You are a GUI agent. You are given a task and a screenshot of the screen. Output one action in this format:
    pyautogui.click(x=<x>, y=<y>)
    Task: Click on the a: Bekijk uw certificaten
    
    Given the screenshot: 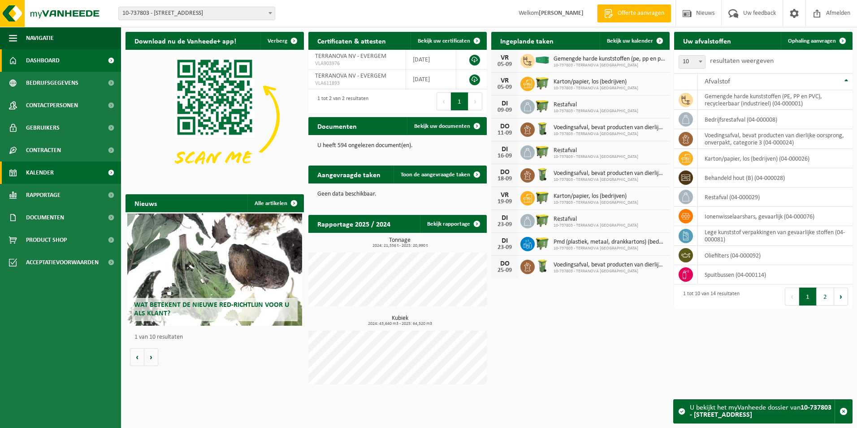 What is the action you would take?
    pyautogui.click(x=448, y=41)
    